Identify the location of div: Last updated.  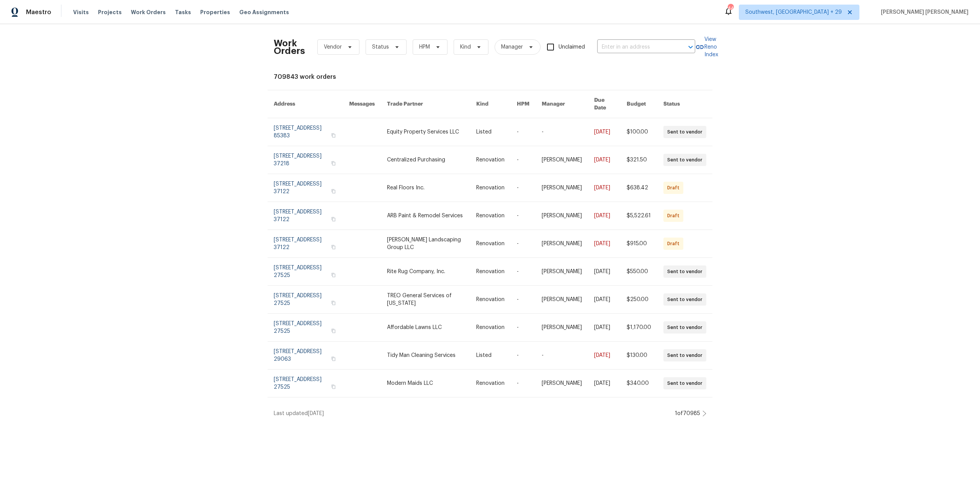
(473, 414).